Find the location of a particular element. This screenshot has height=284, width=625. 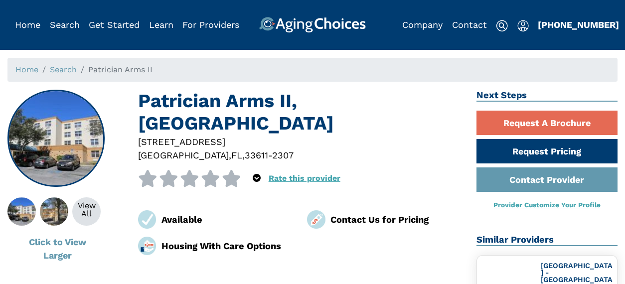

img: About Patrician Arms II, Tampa FL is located at coordinates (54, 211).